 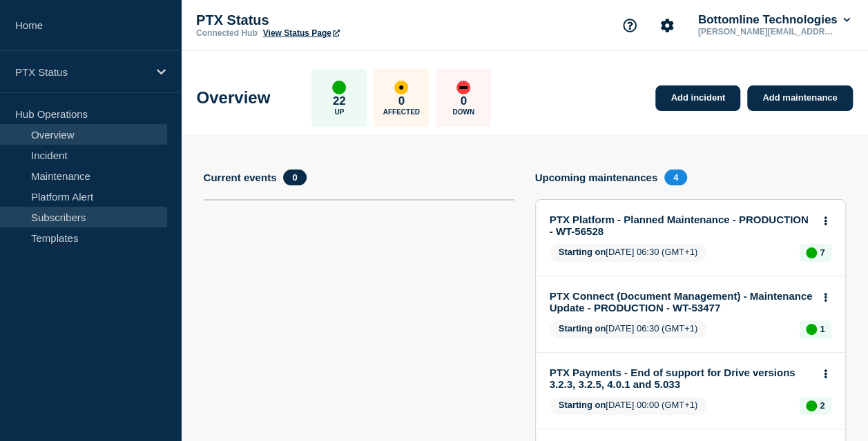 What do you see at coordinates (294, 177) in the screenshot?
I see `span: 0` at bounding box center [294, 177].